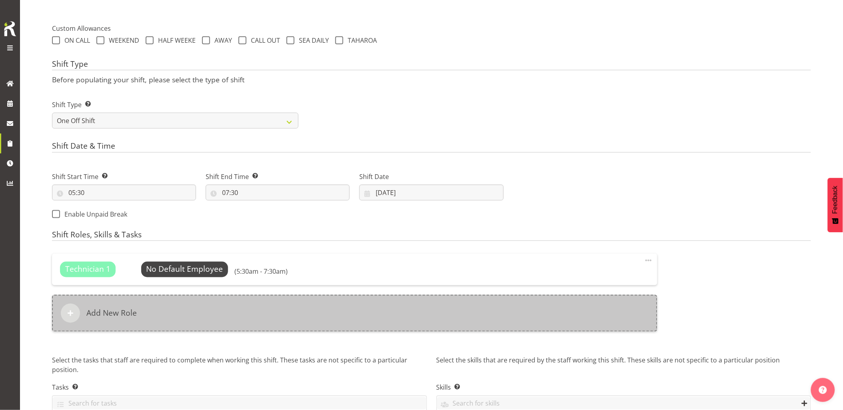  What do you see at coordinates (624, 404) in the screenshot?
I see `input: Search for skills` at bounding box center [624, 404].